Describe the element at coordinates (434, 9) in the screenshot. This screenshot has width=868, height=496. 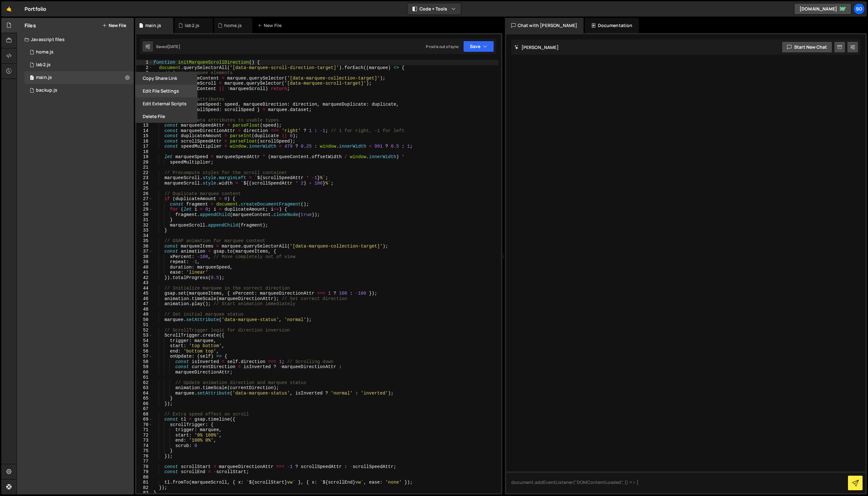
I see `button: Code + Tools` at that location.